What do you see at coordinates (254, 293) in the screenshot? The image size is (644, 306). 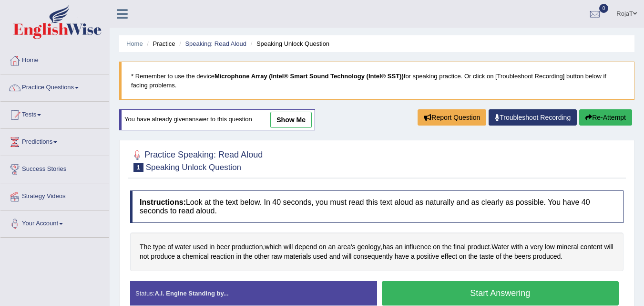 I see `div: Status:` at bounding box center [254, 293].